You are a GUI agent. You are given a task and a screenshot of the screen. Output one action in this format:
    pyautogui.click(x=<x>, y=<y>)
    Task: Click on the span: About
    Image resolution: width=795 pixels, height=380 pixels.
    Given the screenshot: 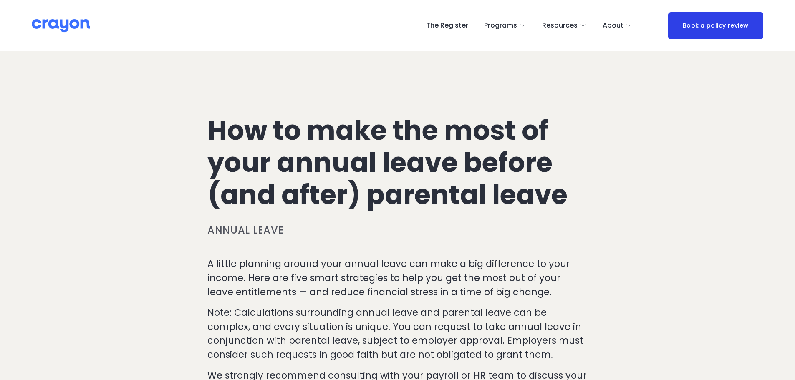 What is the action you would take?
    pyautogui.click(x=613, y=25)
    